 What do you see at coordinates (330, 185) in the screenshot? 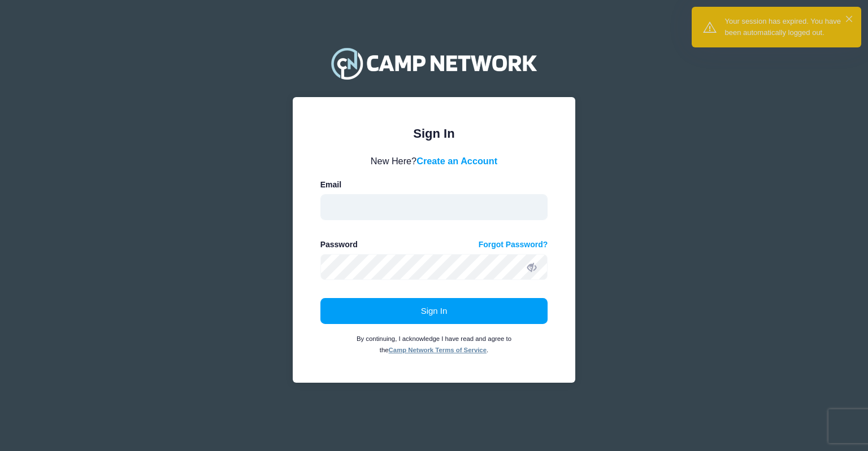
I see `label: Email` at bounding box center [330, 185].